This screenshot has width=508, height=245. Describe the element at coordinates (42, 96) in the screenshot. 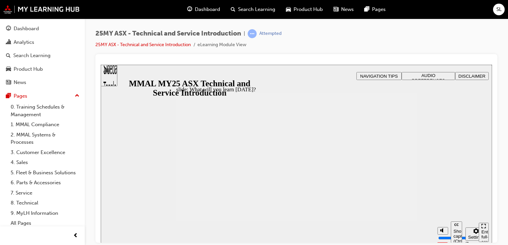

I see `button: Pages` at that location.